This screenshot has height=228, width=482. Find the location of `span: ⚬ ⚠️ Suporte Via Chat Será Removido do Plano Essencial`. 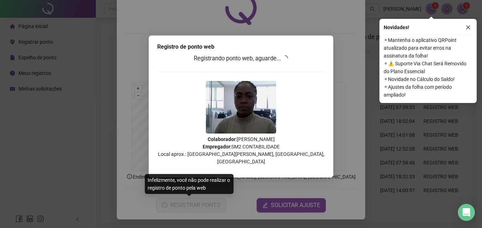

span: ⚬ ⚠️ Suporte Via Chat Será Removido do Plano Essencial is located at coordinates (428, 67).